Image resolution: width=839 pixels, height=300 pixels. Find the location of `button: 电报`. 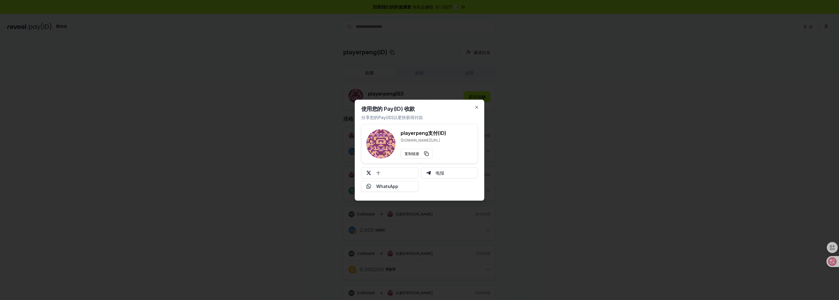

button: 电报 is located at coordinates (449, 173).